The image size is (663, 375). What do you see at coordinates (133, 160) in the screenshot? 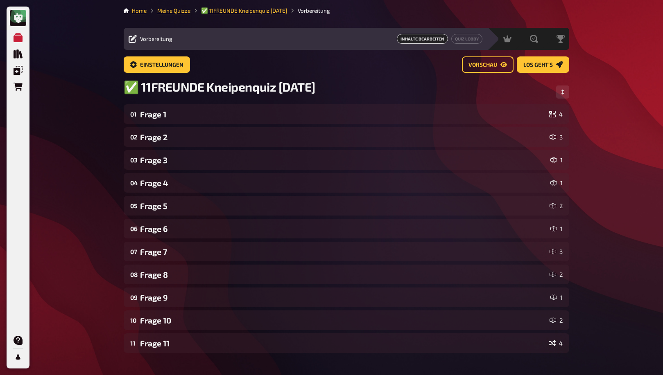
I see `div: 03` at bounding box center [133, 160].